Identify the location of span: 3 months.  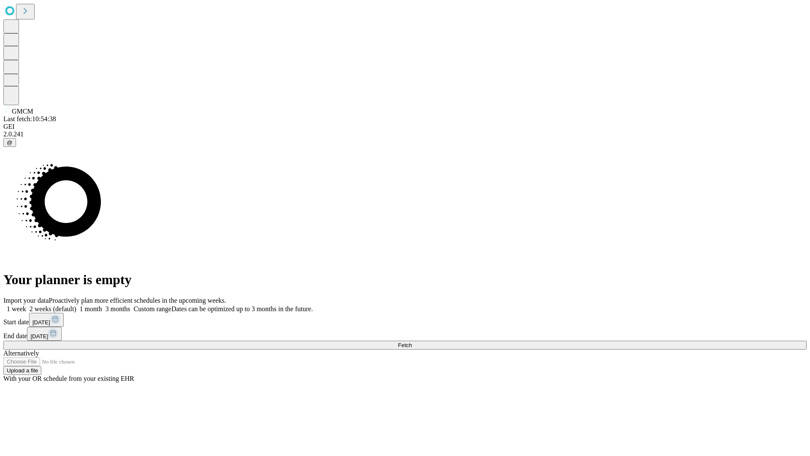
(118, 308).